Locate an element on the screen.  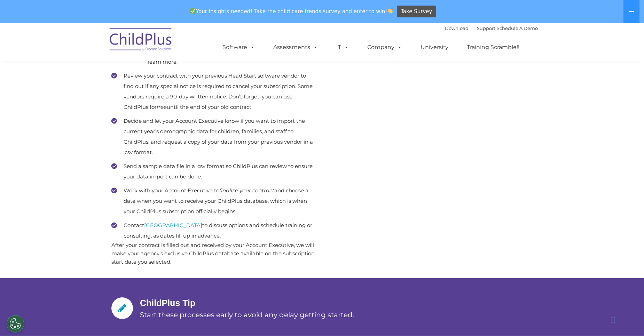
div: Chat Widget is located at coordinates (587, 298).